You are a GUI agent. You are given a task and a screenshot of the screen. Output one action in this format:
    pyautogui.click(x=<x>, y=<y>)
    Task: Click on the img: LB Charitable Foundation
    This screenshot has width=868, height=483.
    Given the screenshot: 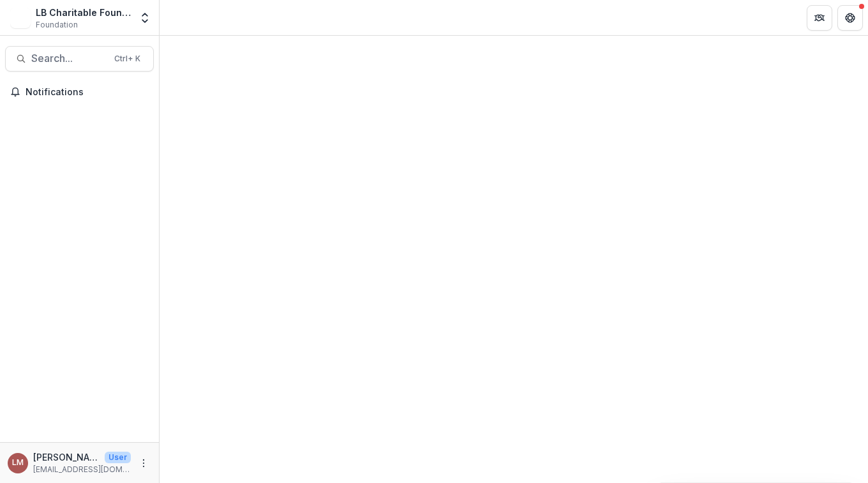 What is the action you would take?
    pyautogui.click(x=20, y=18)
    